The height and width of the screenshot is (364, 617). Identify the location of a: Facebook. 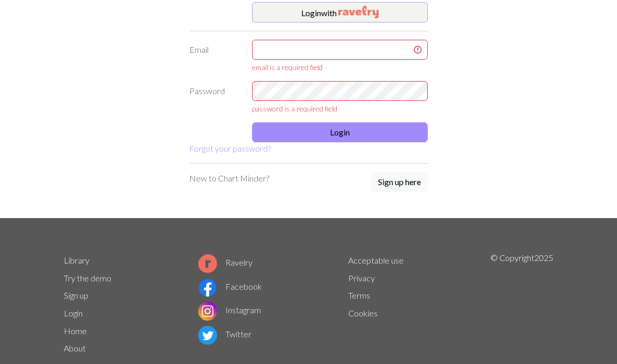
(230, 286).